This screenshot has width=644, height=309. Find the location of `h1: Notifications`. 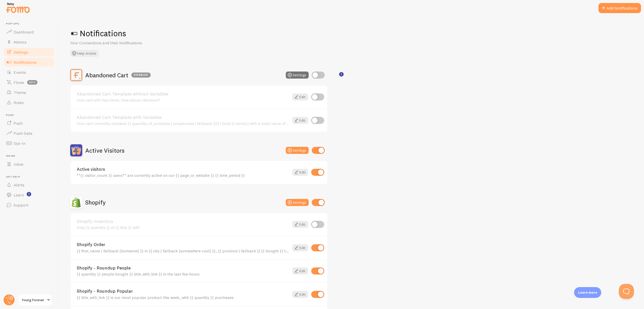

h1: Notifications is located at coordinates (351, 33).